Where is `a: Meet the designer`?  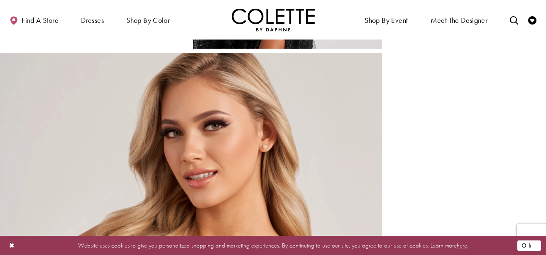 a: Meet the designer is located at coordinates (459, 20).